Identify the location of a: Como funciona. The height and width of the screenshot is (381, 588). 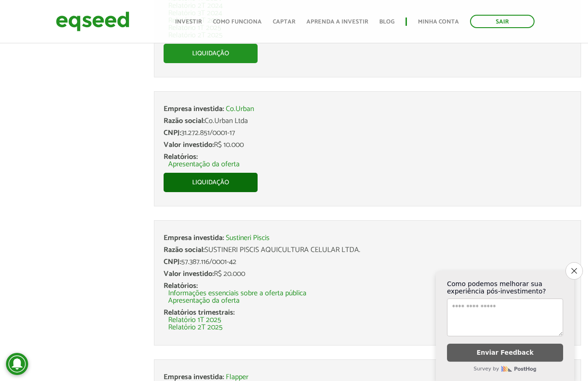
(237, 22).